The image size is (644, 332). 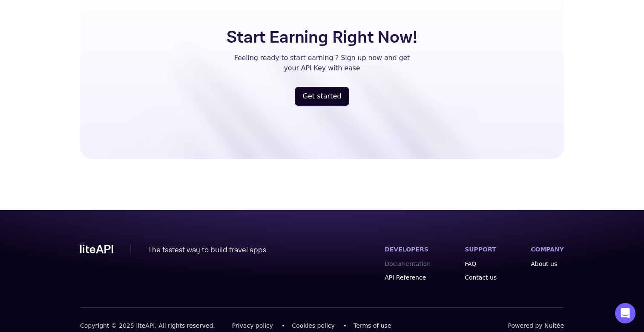 I want to click on div: The fastest way to build travel apps, so click(x=207, y=250).